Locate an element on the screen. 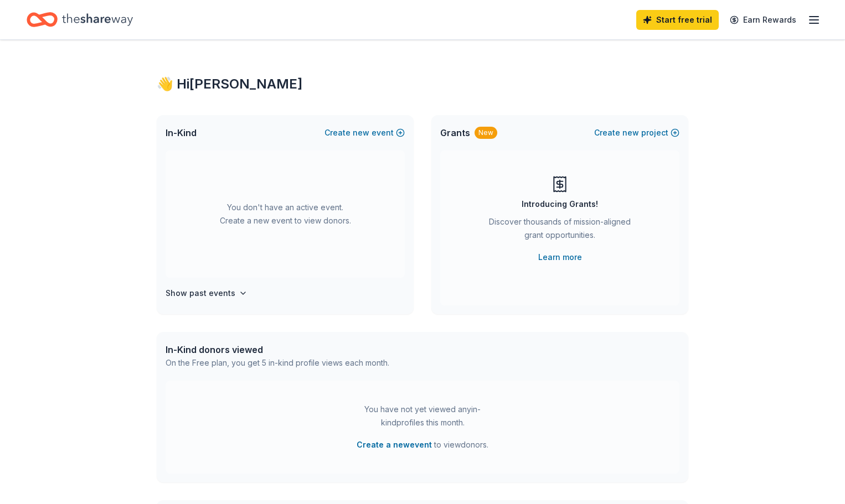 This screenshot has width=845, height=504. button: Createnewevent is located at coordinates (365, 133).